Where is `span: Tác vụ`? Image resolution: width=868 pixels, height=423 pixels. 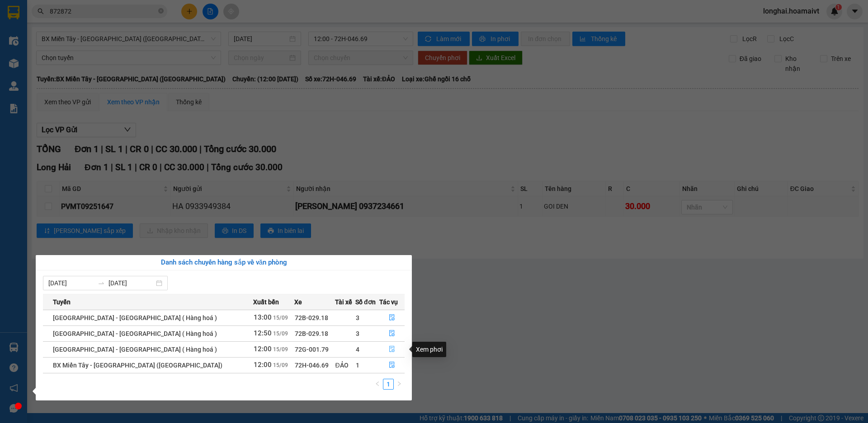
span: Tác vụ is located at coordinates (388, 302).